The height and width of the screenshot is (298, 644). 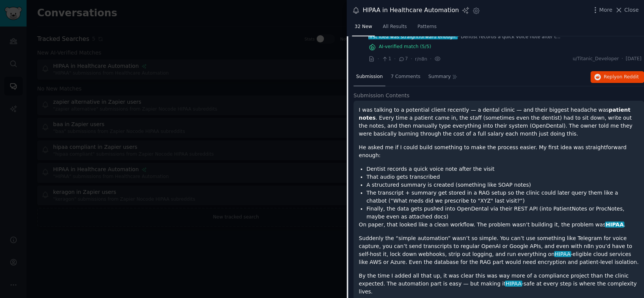 What do you see at coordinates (386, 59) in the screenshot?
I see `span: 1` at bounding box center [386, 59].